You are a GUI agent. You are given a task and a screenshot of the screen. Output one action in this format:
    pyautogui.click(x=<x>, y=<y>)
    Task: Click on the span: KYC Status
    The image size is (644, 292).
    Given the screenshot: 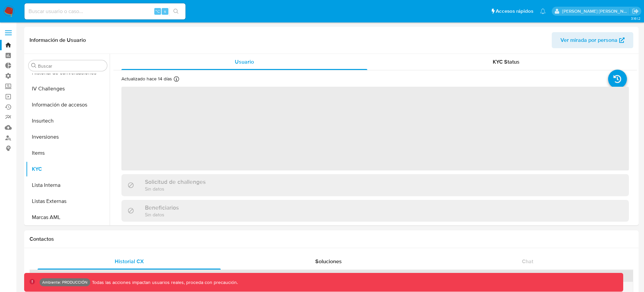 What is the action you would take?
    pyautogui.click(x=506, y=61)
    